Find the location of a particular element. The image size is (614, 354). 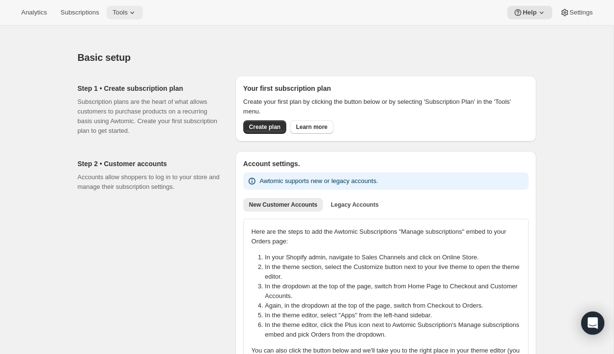

h2: Step 2 • Customer accounts is located at coordinates (149, 164).